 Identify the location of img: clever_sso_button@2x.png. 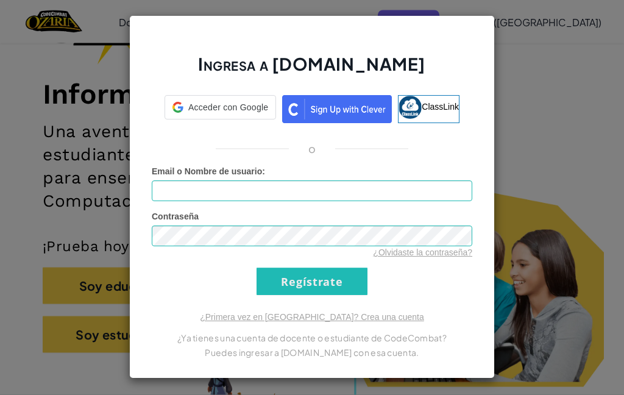
(337, 110).